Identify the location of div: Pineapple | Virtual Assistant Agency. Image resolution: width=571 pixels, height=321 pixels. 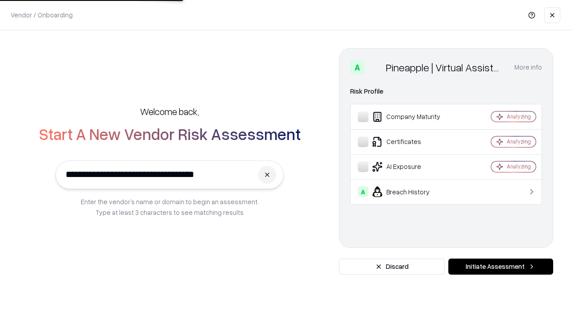
(445, 67).